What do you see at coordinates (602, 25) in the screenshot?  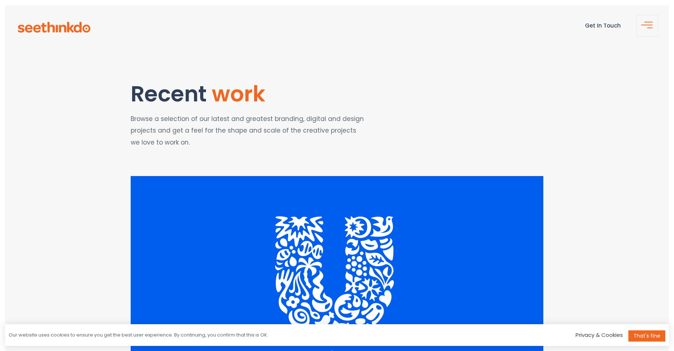 I see `a: Get In Touch` at bounding box center [602, 25].